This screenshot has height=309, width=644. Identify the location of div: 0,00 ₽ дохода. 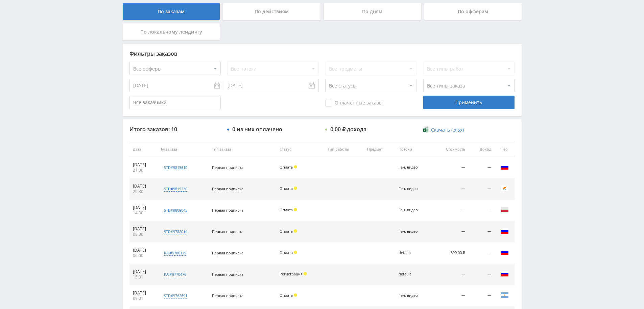
(348, 129).